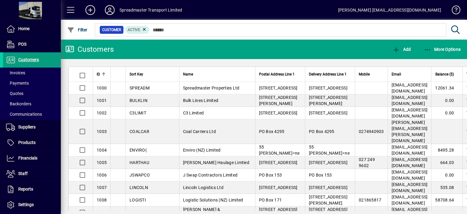 The image size is (467, 214). What do you see at coordinates (371, 74) in the screenshot?
I see `div: Mobile` at bounding box center [371, 74].